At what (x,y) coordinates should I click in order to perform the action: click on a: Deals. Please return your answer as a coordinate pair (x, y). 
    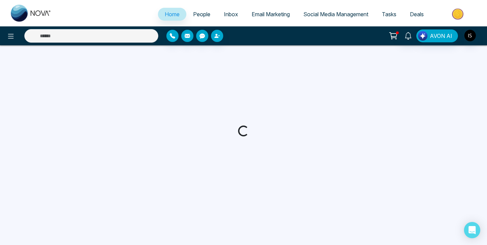
    Looking at the image, I should click on (417, 14).